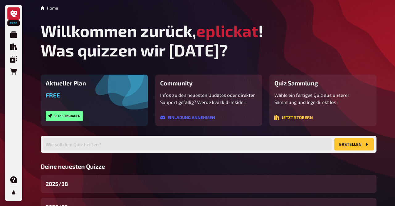  What do you see at coordinates (208, 98) in the screenshot?
I see `p: Infos zu den neuesten Updates oder direkter Support gefällig? Werde kwizkid-Insider!` at bounding box center [208, 98].